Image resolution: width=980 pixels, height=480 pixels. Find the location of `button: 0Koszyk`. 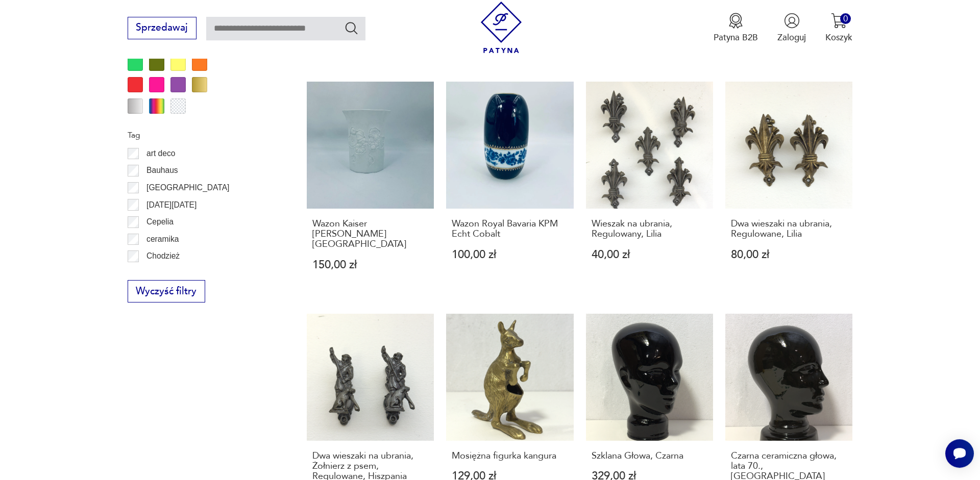

button: 0Koszyk is located at coordinates (839, 28).